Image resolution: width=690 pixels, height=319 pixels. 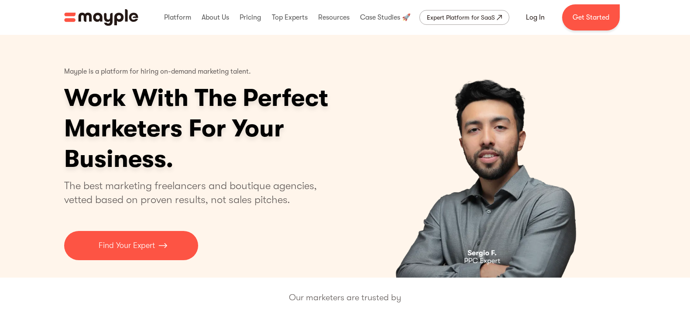 What do you see at coordinates (101, 17) in the screenshot?
I see `a: home` at bounding box center [101, 17].